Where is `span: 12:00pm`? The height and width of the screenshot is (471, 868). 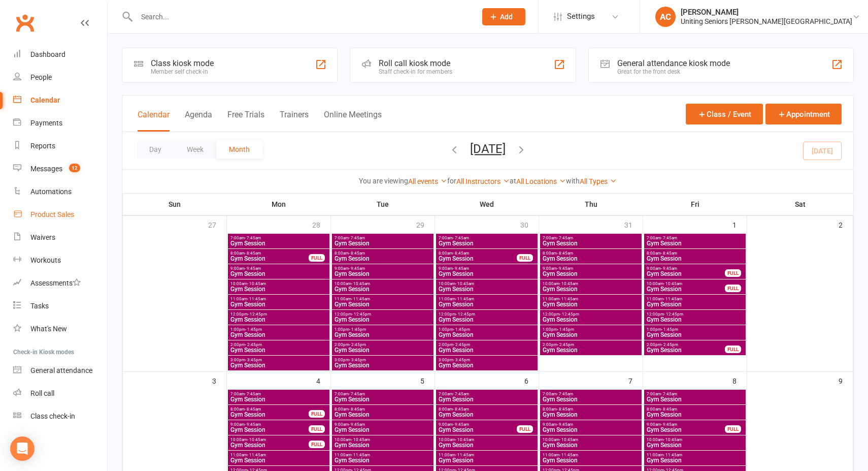 span: 12:00pm is located at coordinates (591, 314).